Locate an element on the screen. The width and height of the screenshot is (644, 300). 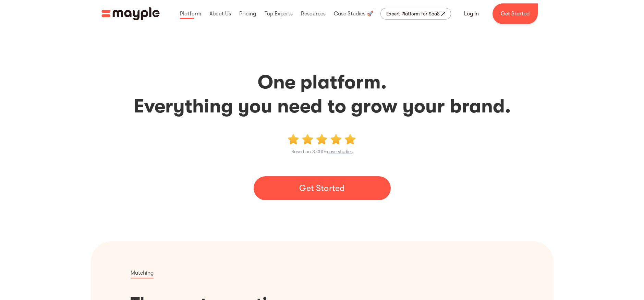
div: Top Experts is located at coordinates (279, 13).